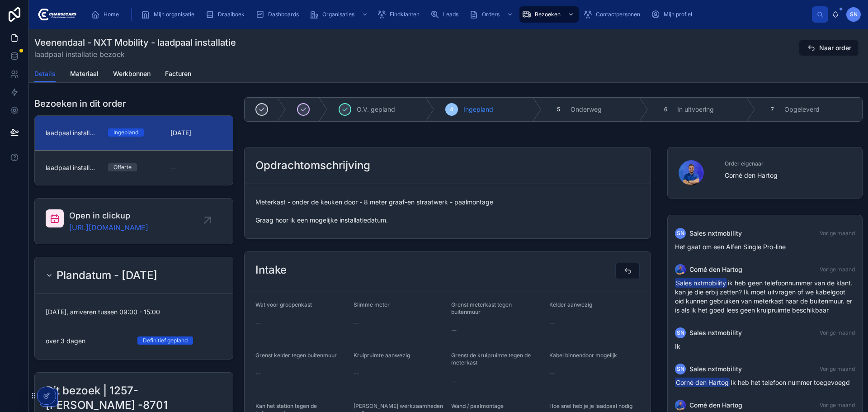 The width and height of the screenshot is (868, 412). Describe the element at coordinates (132, 75) in the screenshot. I see `a: Werkbonnen` at that location.